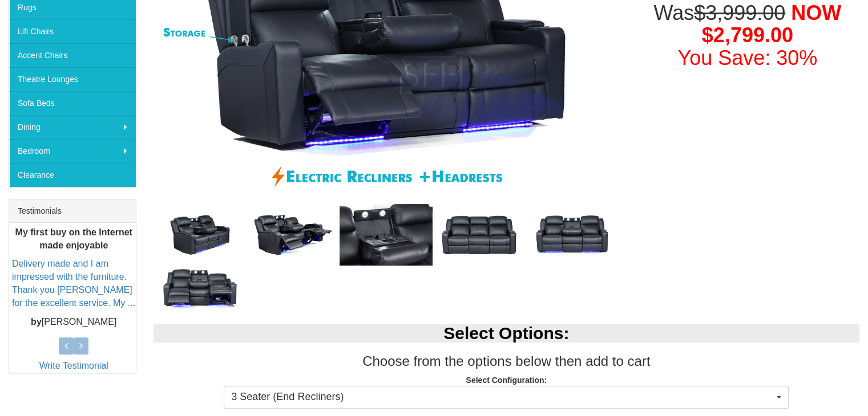  I want to click on a: Lift Chairs, so click(72, 31).